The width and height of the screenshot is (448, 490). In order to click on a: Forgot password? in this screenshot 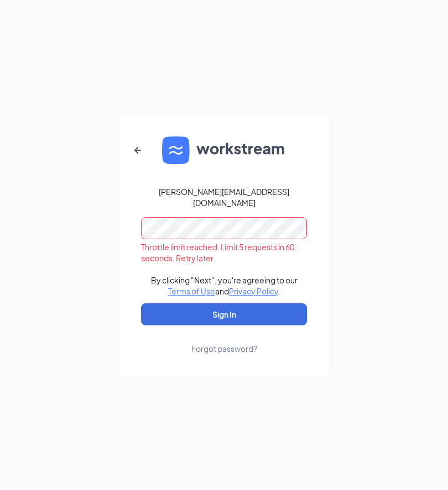, I will do `click(224, 339)`.